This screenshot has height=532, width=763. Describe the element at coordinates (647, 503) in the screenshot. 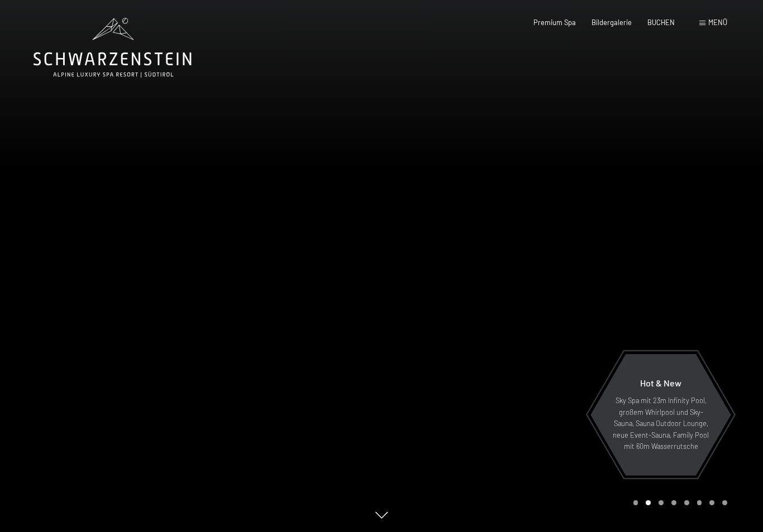

I see `div: Carousel Page 2 (Current Slide)` at that location.